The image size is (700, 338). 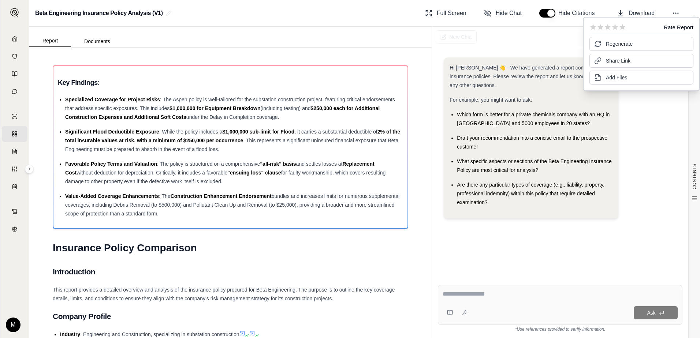 What do you see at coordinates (112, 132) in the screenshot?
I see `span: Significant Flood Deductible Exposure` at bounding box center [112, 132].